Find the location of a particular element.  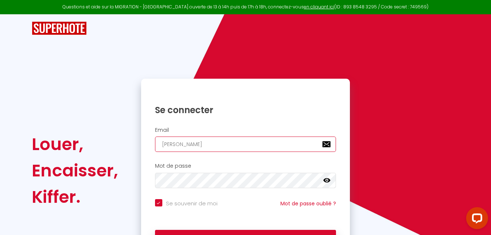

h2: Mot de passe is located at coordinates (246, 166).